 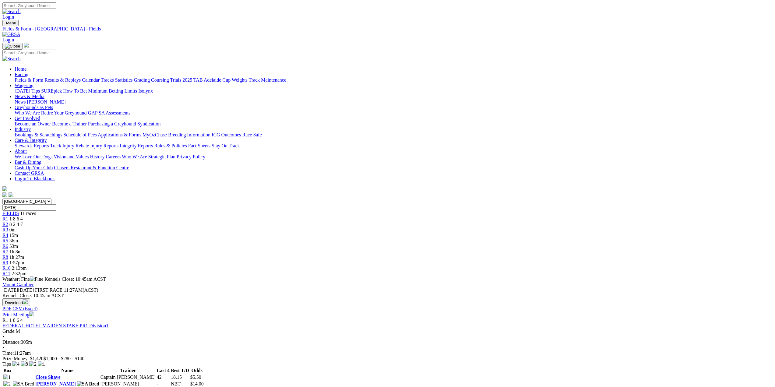 What do you see at coordinates (5, 246) in the screenshot?
I see `span: R6` at bounding box center [5, 246].